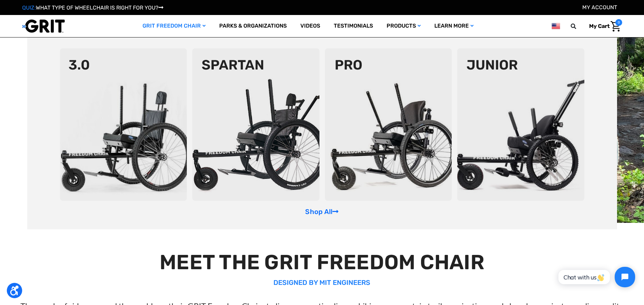 The image size is (644, 305). I want to click on img: 3point0.png, so click(124, 124).